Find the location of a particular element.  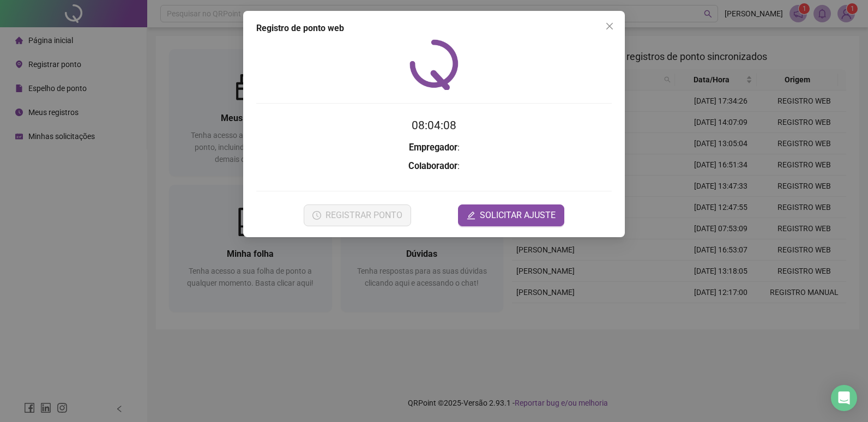

span: SOLICITAR AJUSTE is located at coordinates (517, 215).